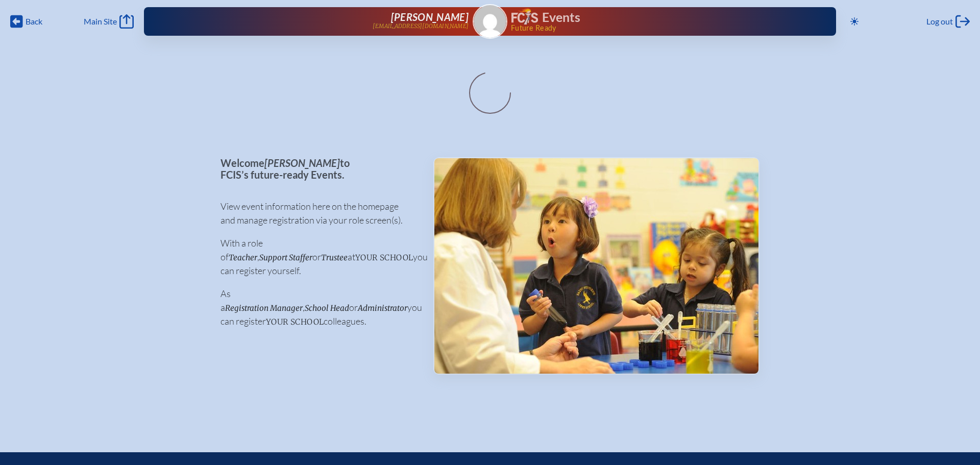 This screenshot has height=465, width=980. Describe the element at coordinates (100, 22) in the screenshot. I see `span: Main Site` at that location.